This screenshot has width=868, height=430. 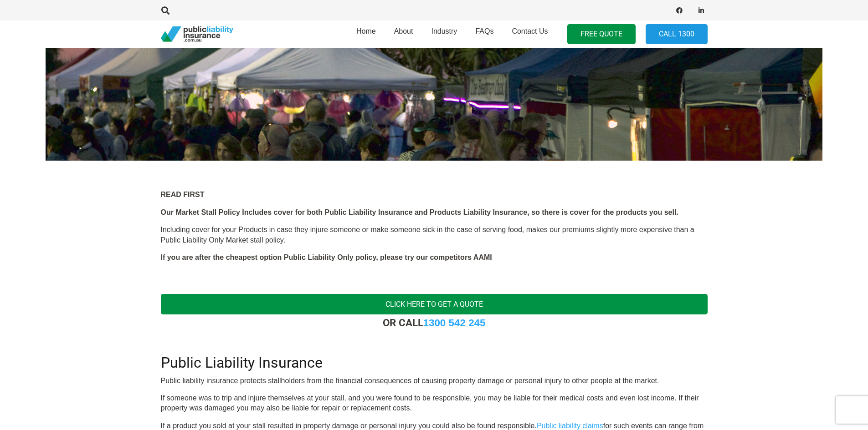 I want to click on a: Contact Us, so click(x=529, y=34).